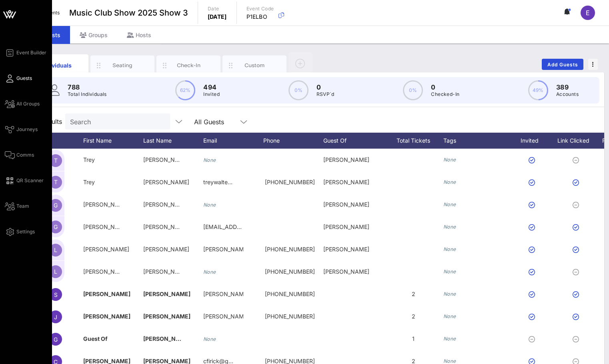 The width and height of the screenshot is (609, 364). What do you see at coordinates (533, 141) in the screenshot?
I see `div: Invited` at bounding box center [533, 141].